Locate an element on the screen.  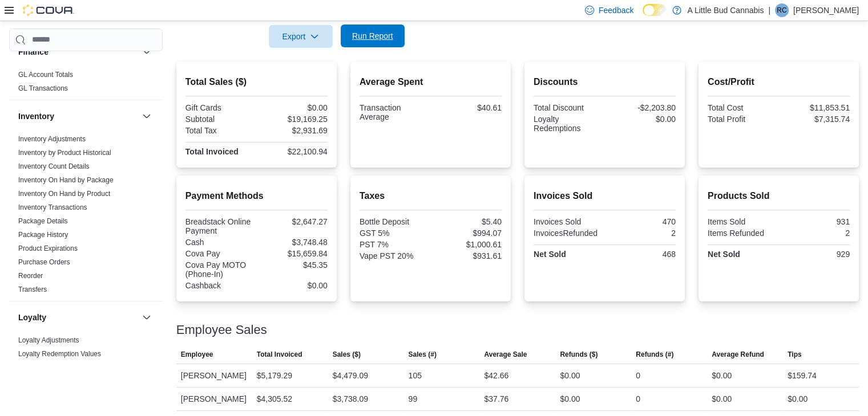
div: 931 is located at coordinates (815, 221).